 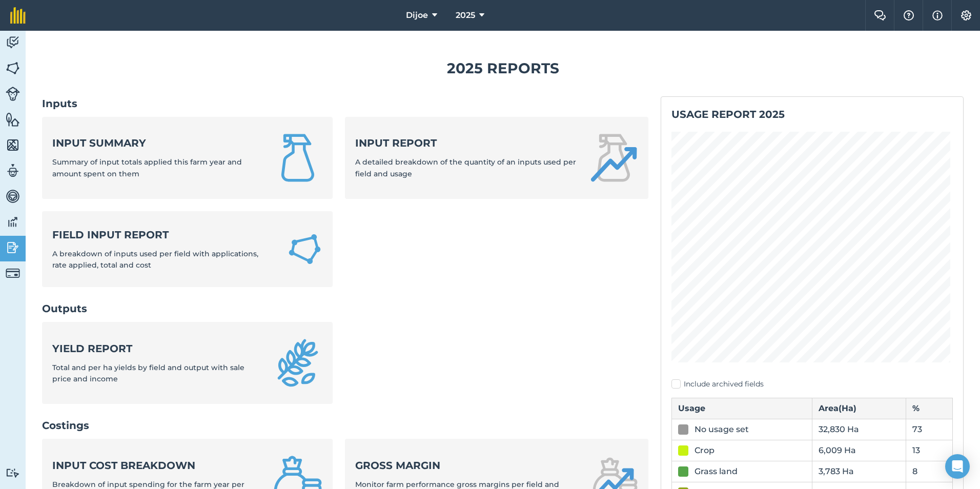 What do you see at coordinates (298, 158) in the screenshot?
I see `img: Input summary` at bounding box center [298, 158].